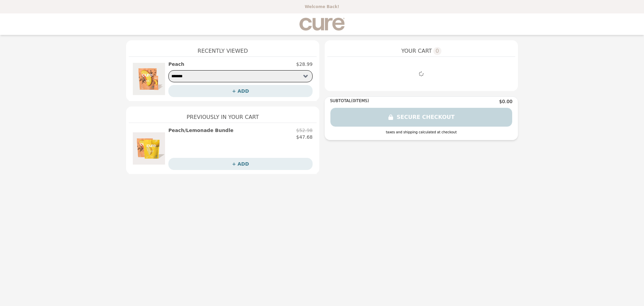  What do you see at coordinates (223, 114) in the screenshot?
I see `h1: Previously In Your Cart` at bounding box center [223, 114].